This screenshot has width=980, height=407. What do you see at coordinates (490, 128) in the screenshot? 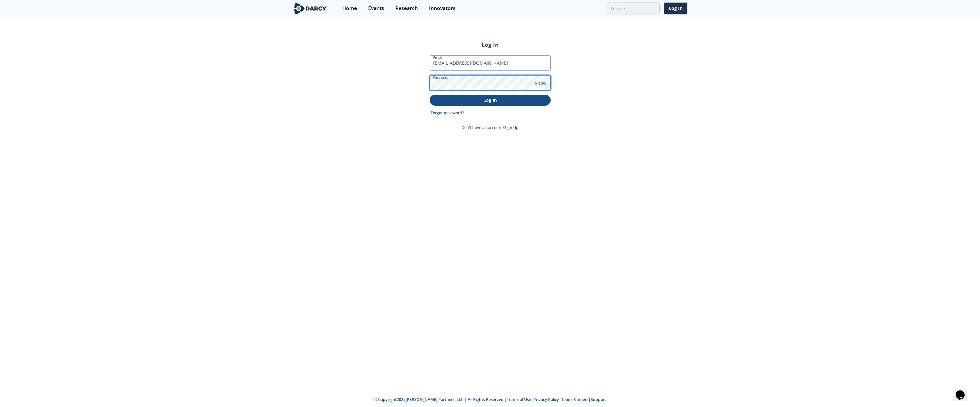
I see `p: Don't have an account?` at bounding box center [490, 128].